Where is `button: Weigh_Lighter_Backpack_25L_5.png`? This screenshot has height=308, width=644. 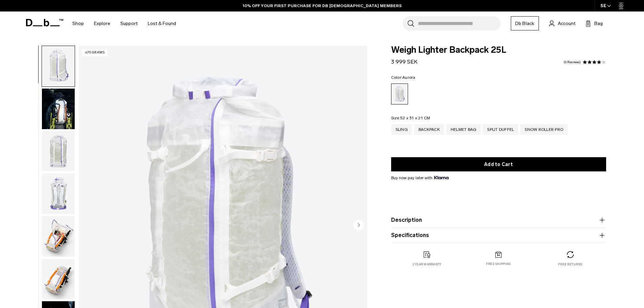 button: Weigh_Lighter_Backpack_25L_5.png is located at coordinates (58, 279).